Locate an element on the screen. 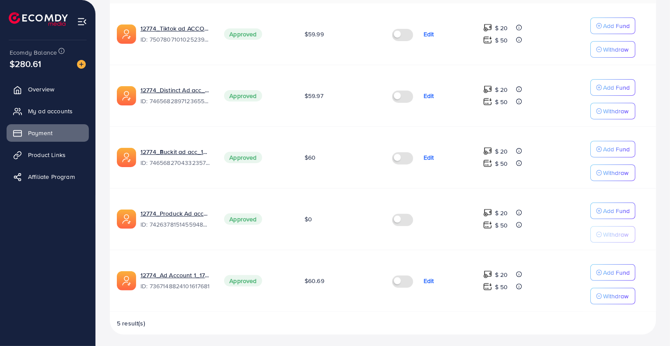 The image size is (670, 346). a: 12774_Tiktok ad ACCOUNT_1748047846338 is located at coordinates (175, 28).